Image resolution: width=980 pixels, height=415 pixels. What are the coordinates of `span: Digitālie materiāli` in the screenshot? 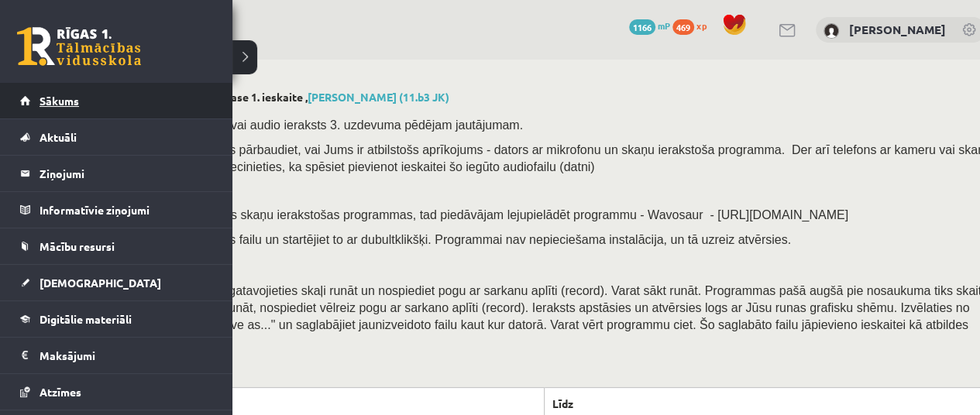 It's located at (86, 319).